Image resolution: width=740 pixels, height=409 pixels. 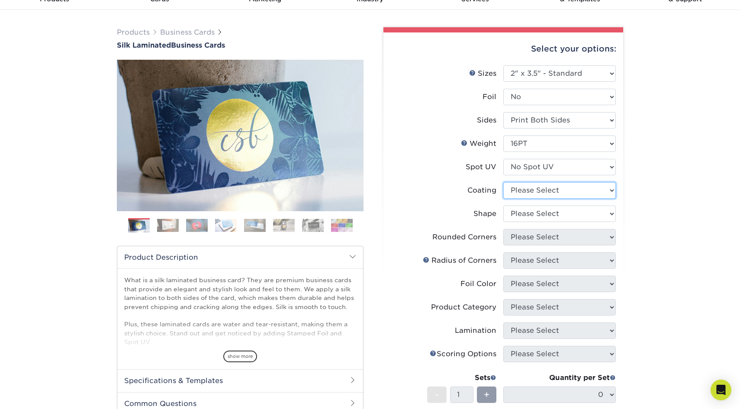 I want to click on div: Radius of Corners, so click(x=459, y=260).